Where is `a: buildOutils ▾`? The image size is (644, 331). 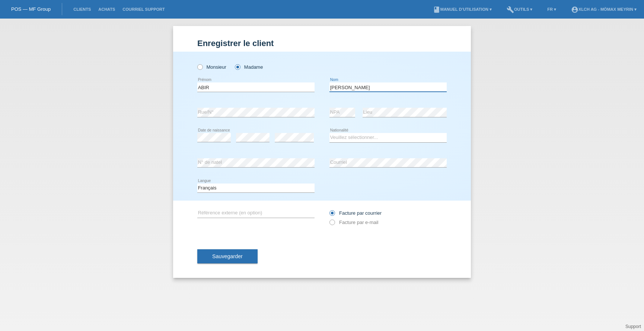 a: buildOutils ▾ is located at coordinates (520, 9).